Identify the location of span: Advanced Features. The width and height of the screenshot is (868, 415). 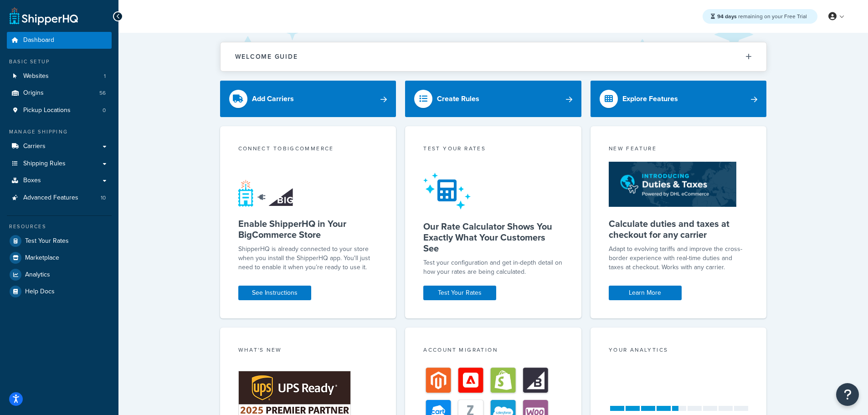
(50, 198).